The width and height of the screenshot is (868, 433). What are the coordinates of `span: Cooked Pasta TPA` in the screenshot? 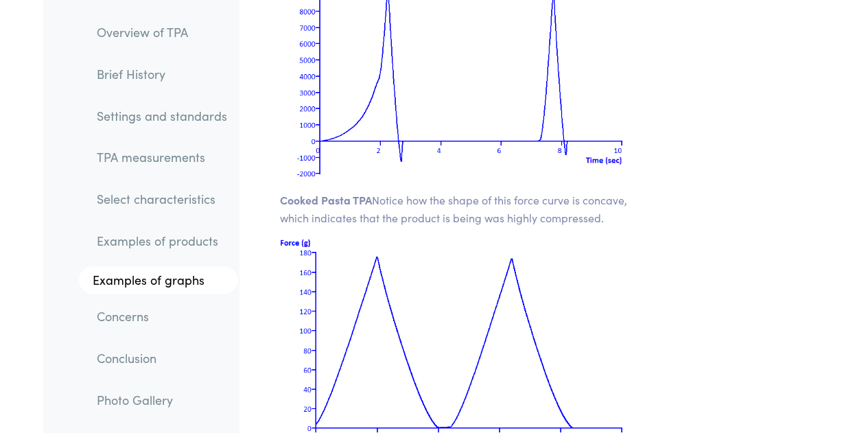 It's located at (326, 200).